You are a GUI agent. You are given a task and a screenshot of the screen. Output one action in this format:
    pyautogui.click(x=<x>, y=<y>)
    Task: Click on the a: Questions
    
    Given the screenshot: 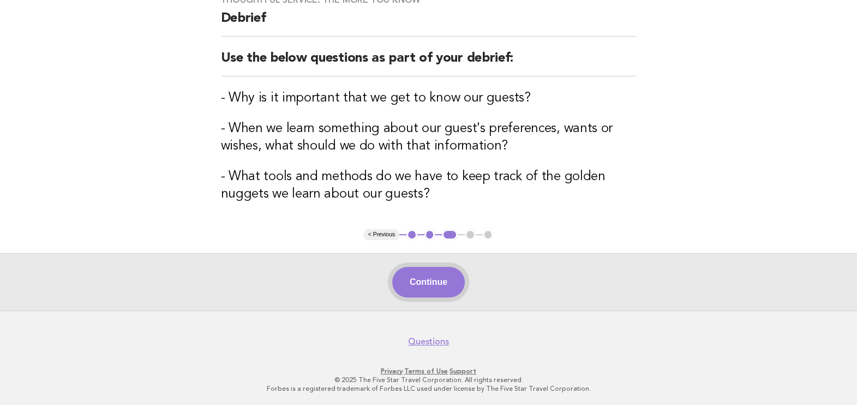 What is the action you would take?
    pyautogui.click(x=428, y=341)
    